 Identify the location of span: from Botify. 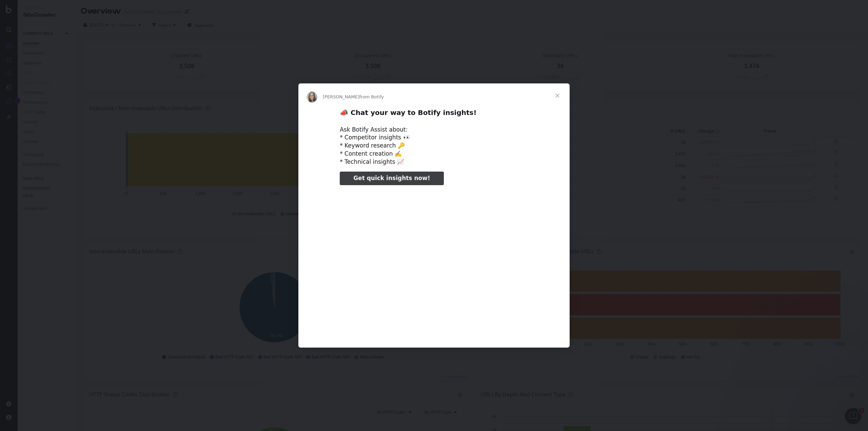
(371, 97).